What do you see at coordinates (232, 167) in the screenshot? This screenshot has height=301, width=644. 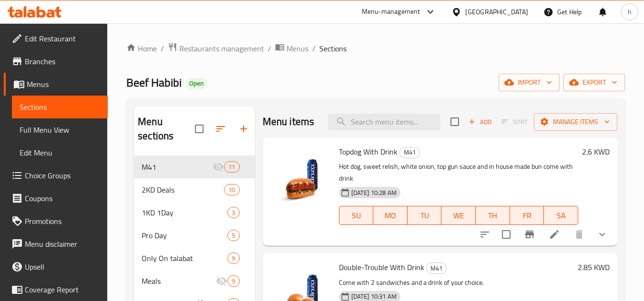 I see `span: 11` at bounding box center [232, 167].